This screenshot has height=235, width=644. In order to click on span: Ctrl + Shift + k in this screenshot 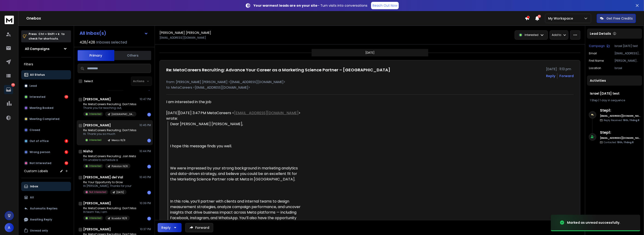, I will do `click(49, 34)`.